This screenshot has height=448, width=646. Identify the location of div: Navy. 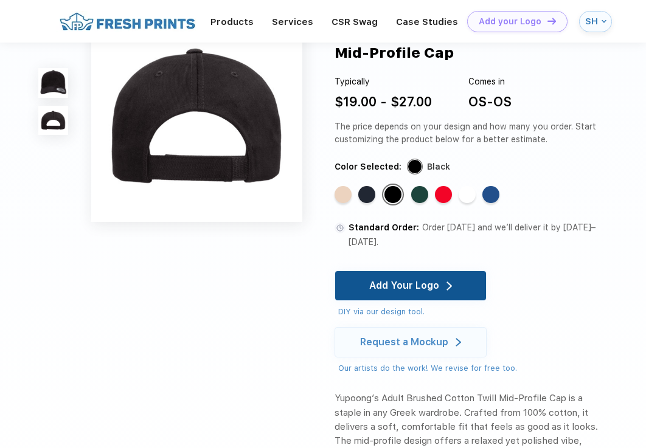
(367, 195).